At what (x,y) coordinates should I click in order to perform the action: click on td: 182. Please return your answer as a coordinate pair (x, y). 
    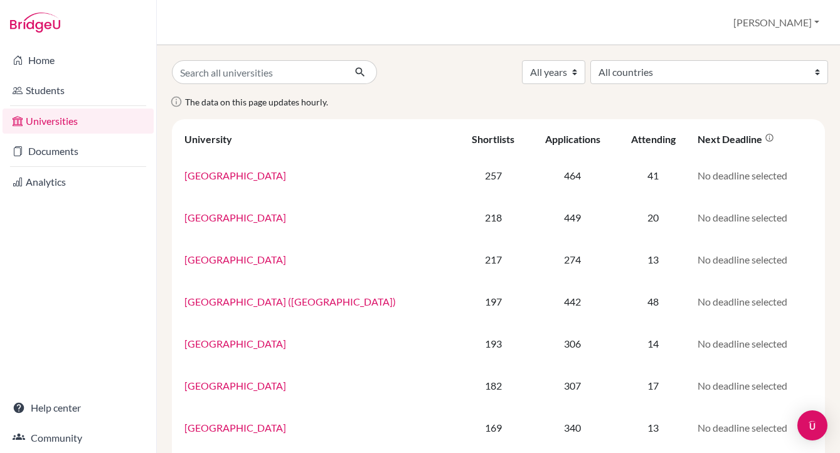
    Looking at the image, I should click on (493, 385).